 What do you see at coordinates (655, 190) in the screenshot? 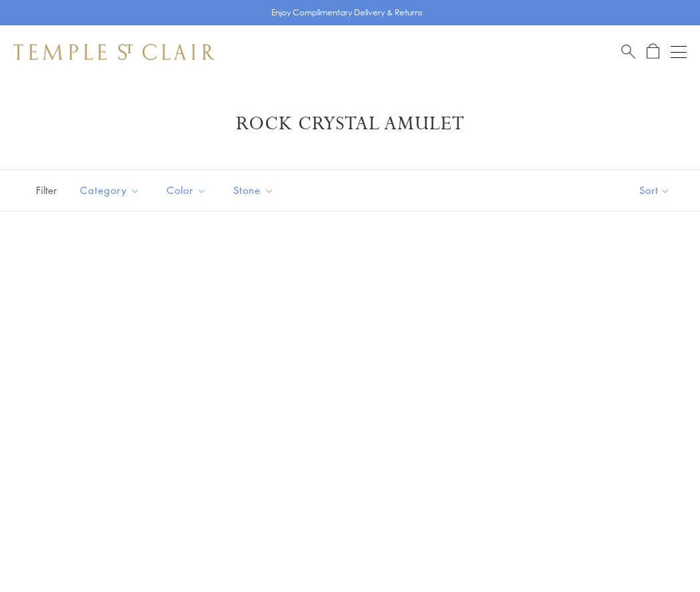
I see `button: Show sort by` at bounding box center [655, 190].